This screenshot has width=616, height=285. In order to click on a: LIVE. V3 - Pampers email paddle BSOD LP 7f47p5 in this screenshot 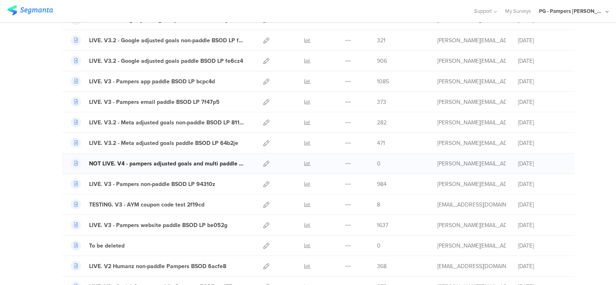, I will do `click(145, 102)`.